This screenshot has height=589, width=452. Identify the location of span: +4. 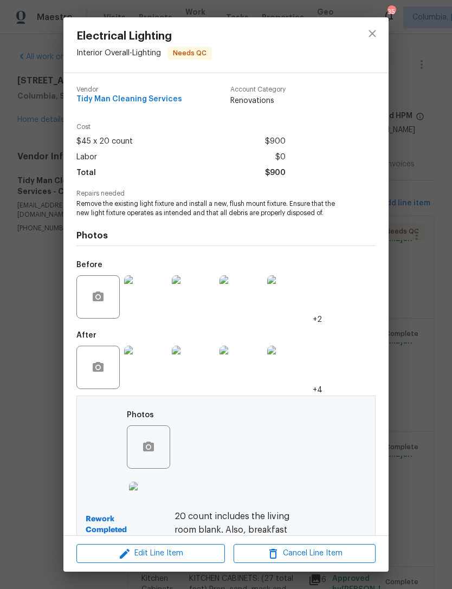
(317, 390).